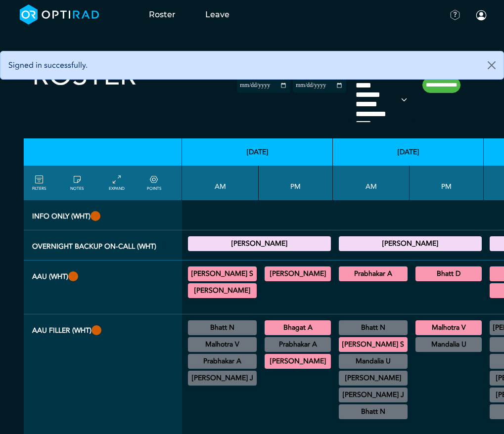  What do you see at coordinates (222, 345) in the screenshot?
I see `div: General US/US Diagnostic MSK/US Gynaecology/US Interventional H&N/US Interventional MSK/US Interv...` at bounding box center [222, 345].